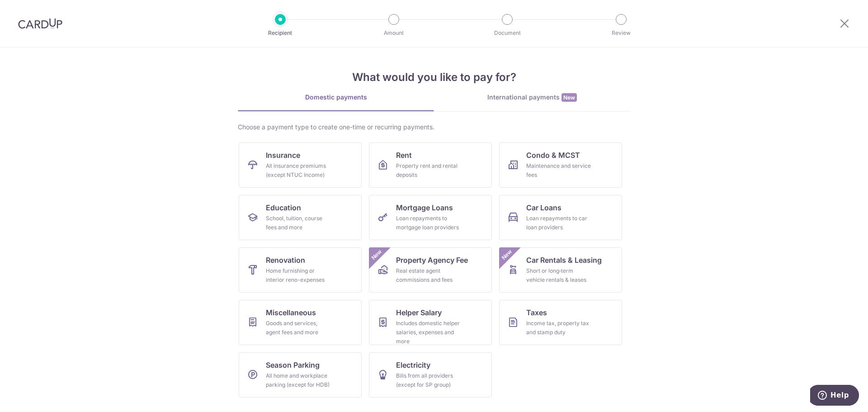 The image size is (868, 412). I want to click on span: Miscellaneous, so click(291, 312).